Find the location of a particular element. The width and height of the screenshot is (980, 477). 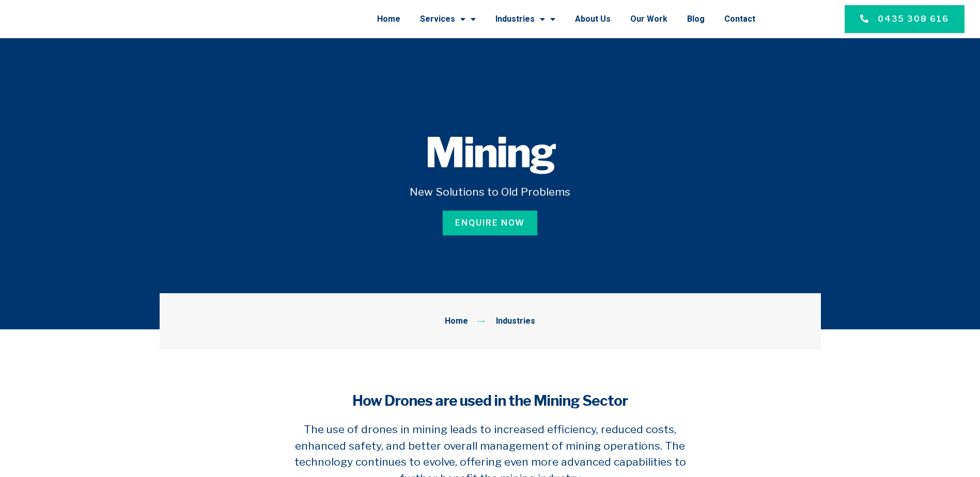

span: Industries is located at coordinates (514, 322).